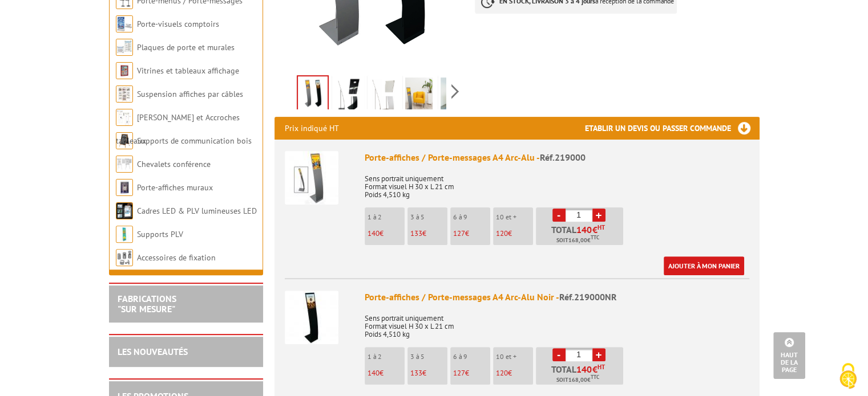 The width and height of the screenshot is (868, 396). What do you see at coordinates (125, 258) in the screenshot?
I see `img: Accessoires de fixation` at bounding box center [125, 258].